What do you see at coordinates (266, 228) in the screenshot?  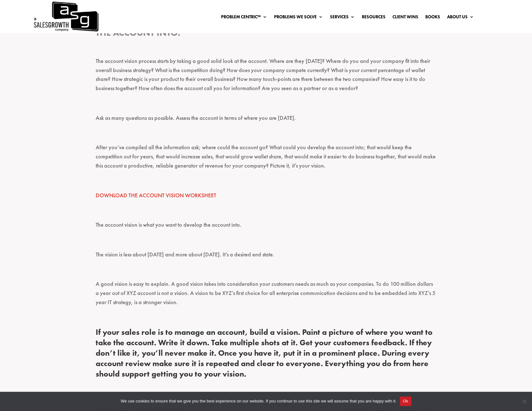 I see `p: The account vision is what you want to develop the account into.` at bounding box center [266, 228].